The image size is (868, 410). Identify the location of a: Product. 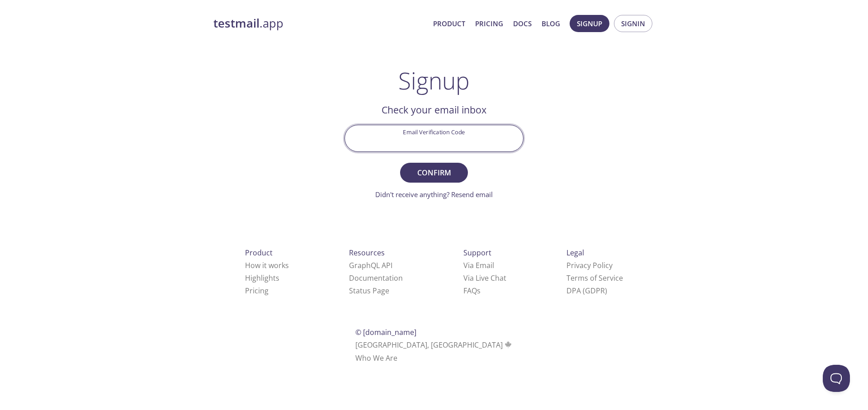
(449, 23).